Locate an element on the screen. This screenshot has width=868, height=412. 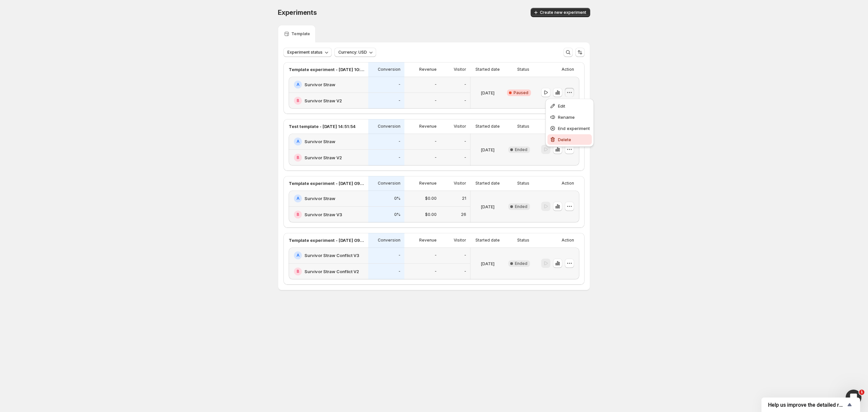
button: End experiment is located at coordinates (570, 129).